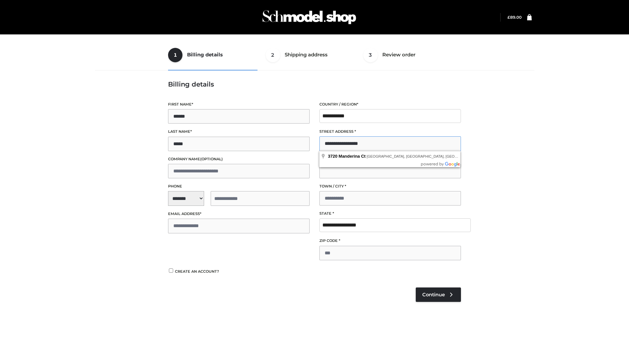 The width and height of the screenshot is (629, 354). What do you see at coordinates (390, 213) in the screenshot?
I see `label: State` at bounding box center [390, 213].